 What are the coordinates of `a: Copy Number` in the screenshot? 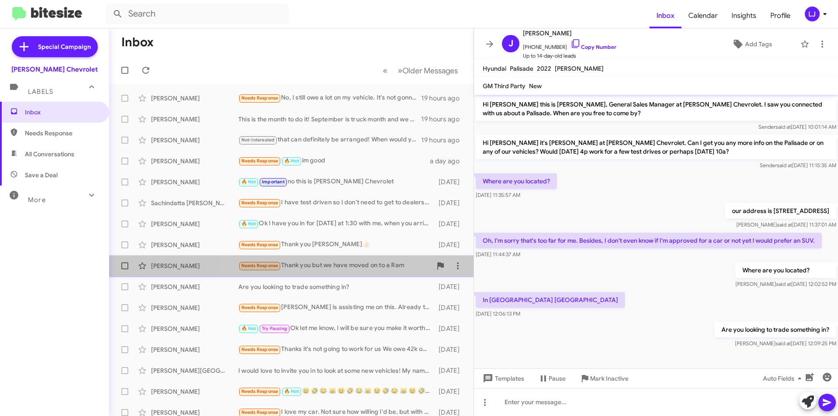 It's located at (593, 47).